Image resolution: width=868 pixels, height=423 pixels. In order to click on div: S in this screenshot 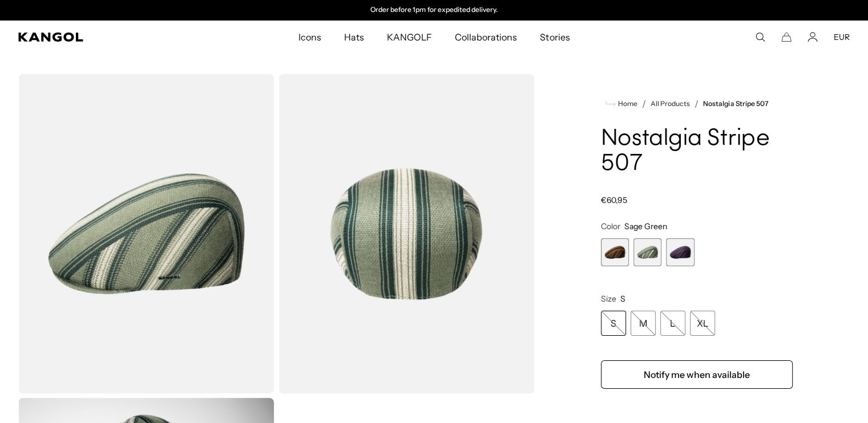, I will do `click(613, 323)`.